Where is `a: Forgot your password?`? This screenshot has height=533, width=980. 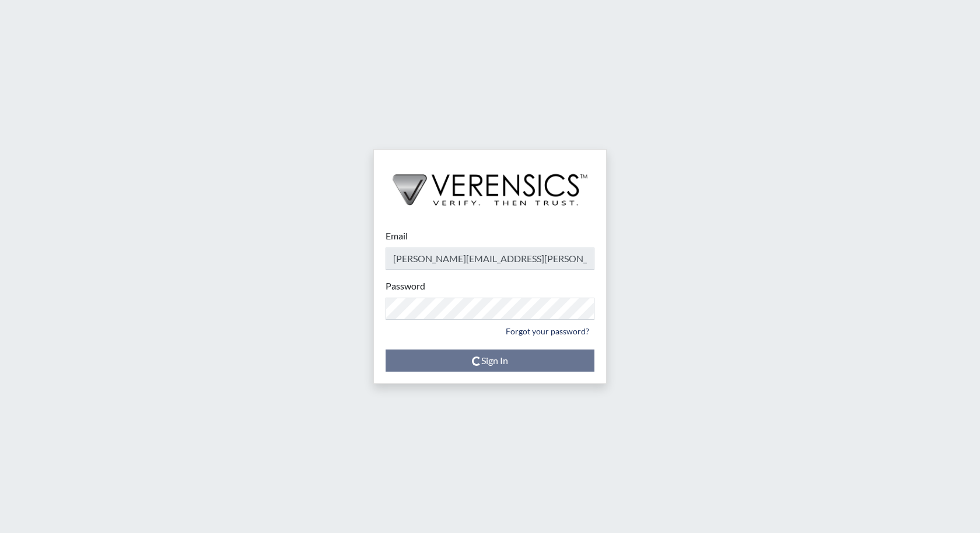
a: Forgot your password? is located at coordinates (547, 331).